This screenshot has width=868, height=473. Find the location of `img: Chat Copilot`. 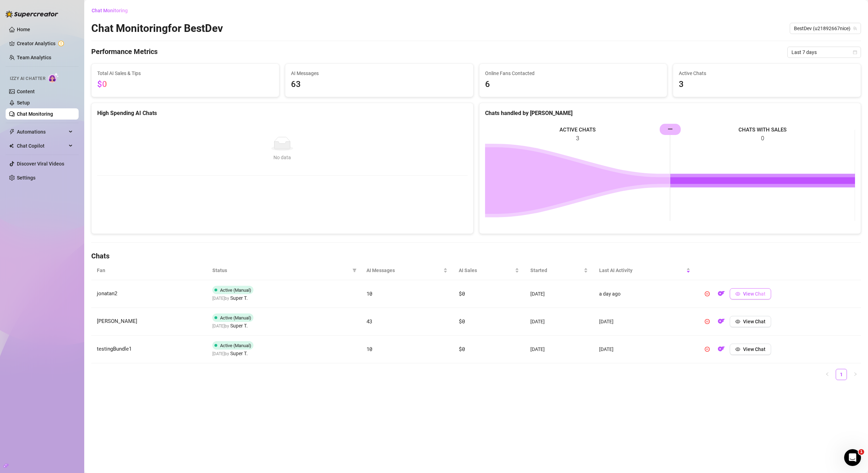

img: Chat Copilot is located at coordinates (11, 146).